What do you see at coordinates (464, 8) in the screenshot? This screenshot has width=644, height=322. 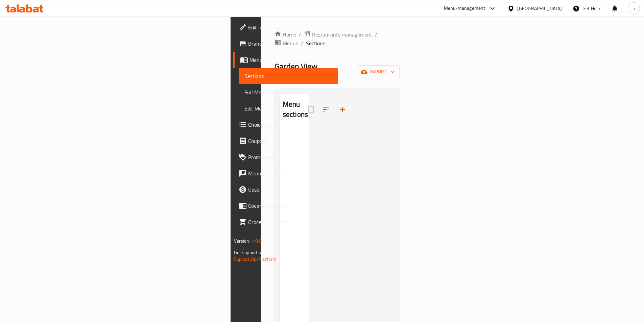 I see `div: Menu-management` at bounding box center [464, 8].